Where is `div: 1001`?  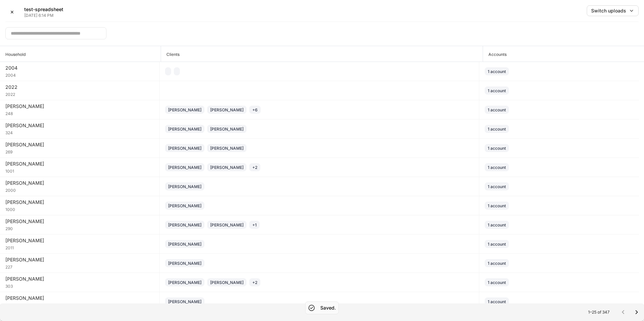
div: 1001 is located at coordinates (80, 170).